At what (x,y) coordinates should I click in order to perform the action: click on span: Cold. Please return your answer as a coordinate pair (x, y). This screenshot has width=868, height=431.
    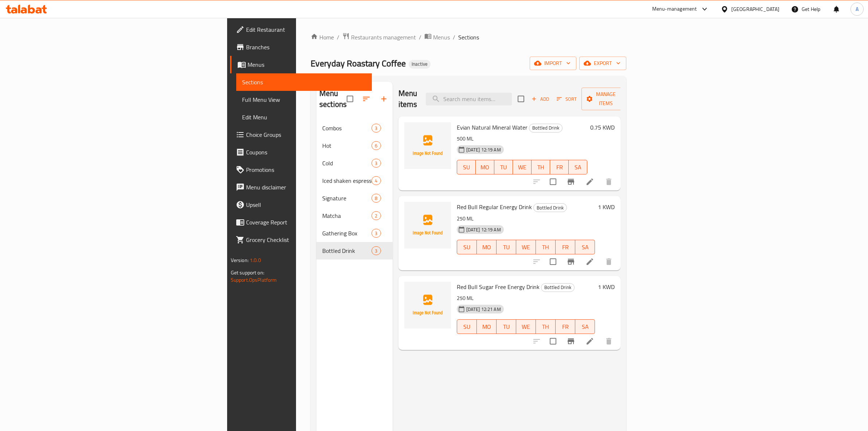
    Looking at the image, I should click on (347, 163).